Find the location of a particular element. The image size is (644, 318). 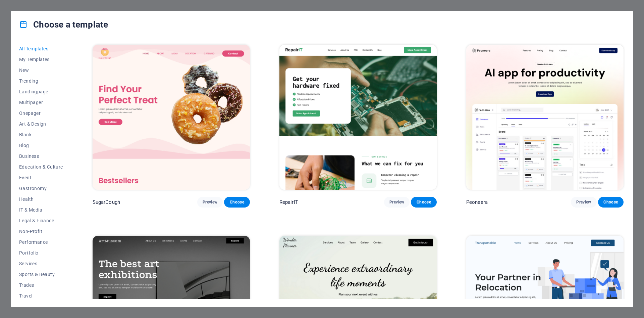

button: Landingpage is located at coordinates (41, 92).